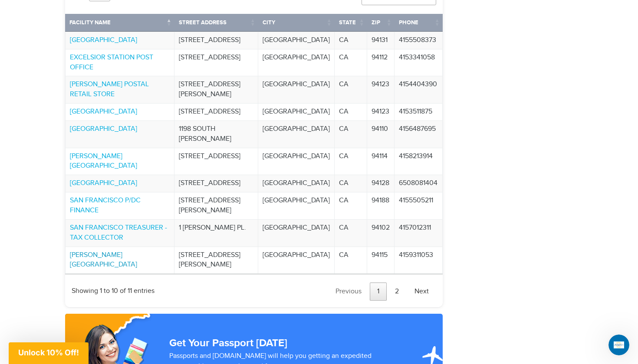 This screenshot has height=364, width=638. Describe the element at coordinates (418, 205) in the screenshot. I see `td: 4155505211` at that location.